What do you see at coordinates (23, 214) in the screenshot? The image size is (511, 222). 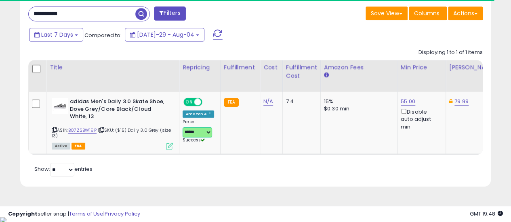 I see `strong: Copyright` at bounding box center [23, 214].